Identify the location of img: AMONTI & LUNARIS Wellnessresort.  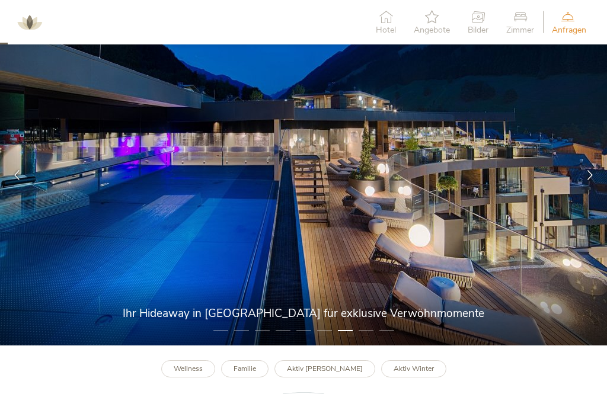
(30, 23).